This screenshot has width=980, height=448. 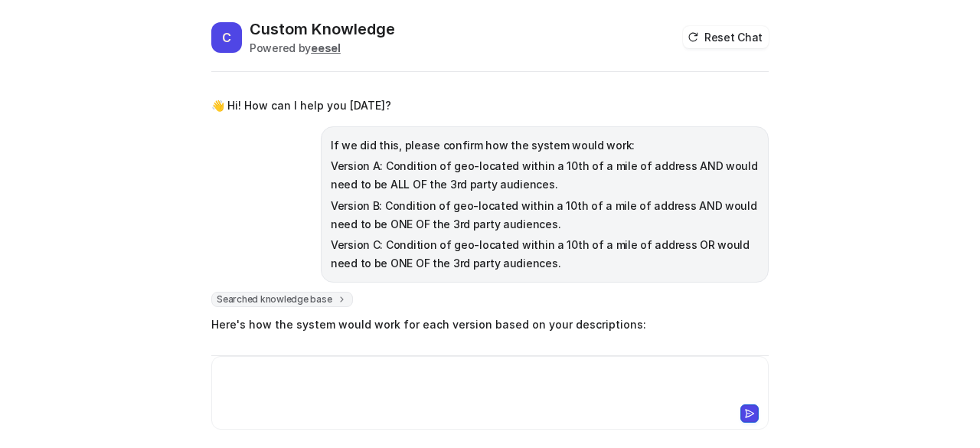 What do you see at coordinates (726, 37) in the screenshot?
I see `button: Reset Chat` at bounding box center [726, 37].